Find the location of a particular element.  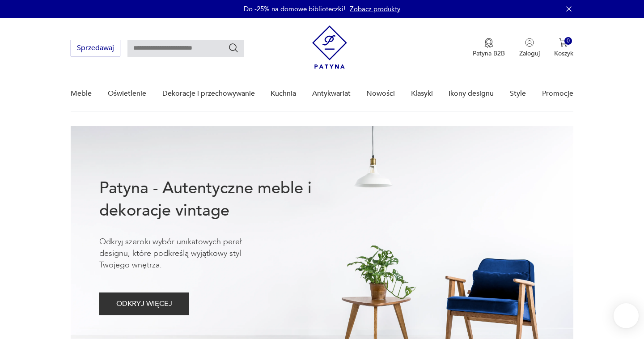

img: Ikona medalu is located at coordinates (489, 43).